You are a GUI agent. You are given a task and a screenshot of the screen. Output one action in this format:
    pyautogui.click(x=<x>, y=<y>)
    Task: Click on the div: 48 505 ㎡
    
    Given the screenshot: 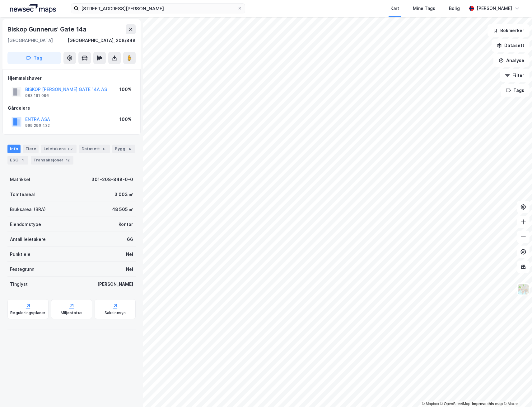 What is the action you would take?
    pyautogui.click(x=123, y=209)
    